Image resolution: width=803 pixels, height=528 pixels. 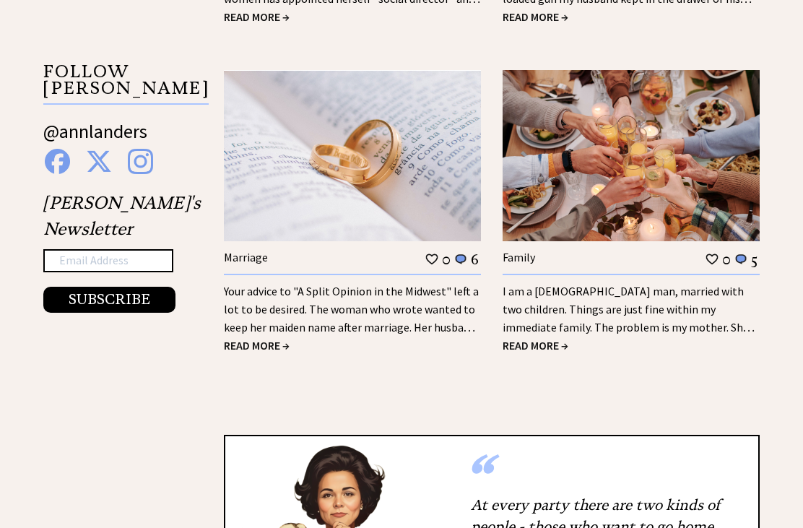 What do you see at coordinates (352, 155) in the screenshot?
I see `img: marriage.jpg` at bounding box center [352, 155].